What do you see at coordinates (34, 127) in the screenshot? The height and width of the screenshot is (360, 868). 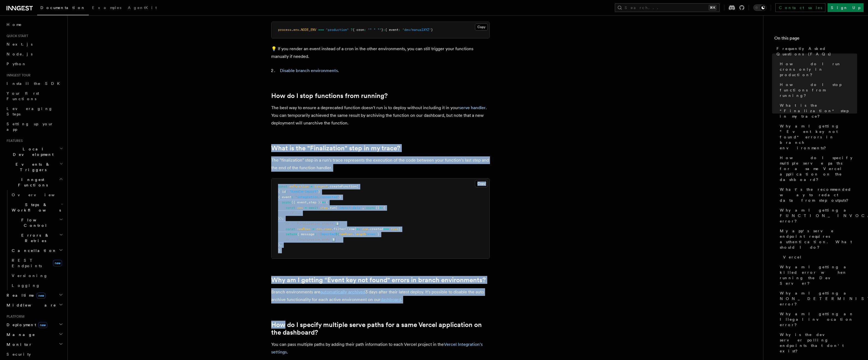 I see `a: Setting up your app` at bounding box center [34, 127].